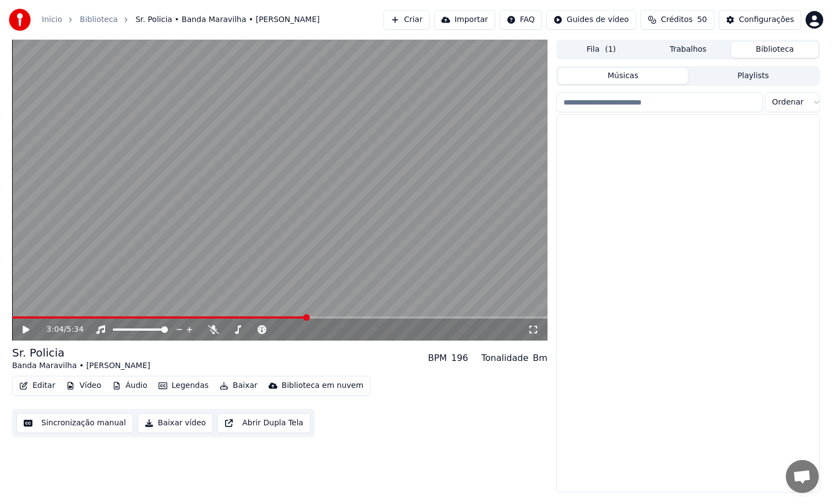 Image resolution: width=832 pixels, height=504 pixels. What do you see at coordinates (75, 330) in the screenshot?
I see `span: 5:34` at bounding box center [75, 330].